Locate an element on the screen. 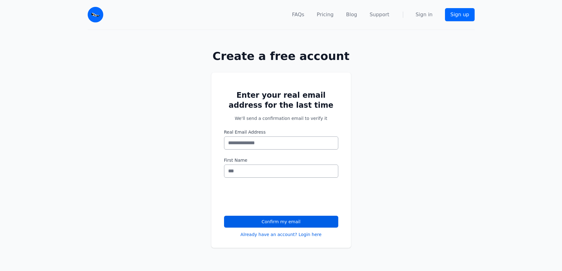 The image size is (562, 271). label: First Name is located at coordinates (281, 160).